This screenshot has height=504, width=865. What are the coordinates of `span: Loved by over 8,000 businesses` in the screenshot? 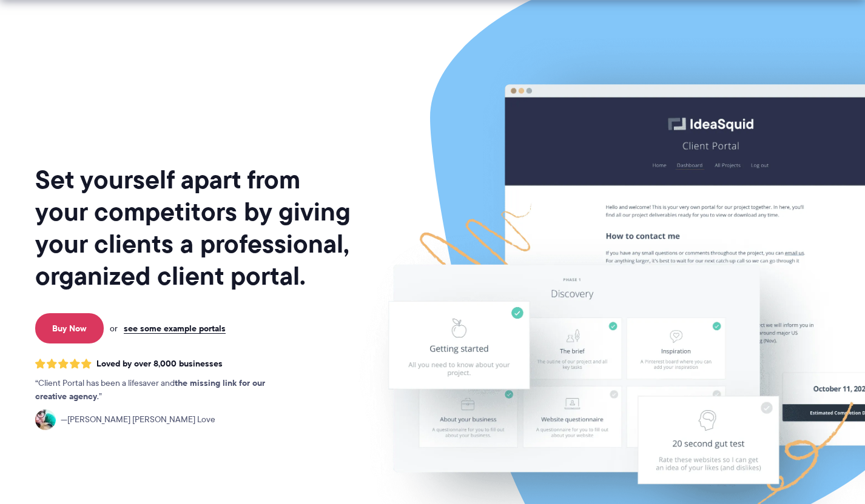 It's located at (159, 364).